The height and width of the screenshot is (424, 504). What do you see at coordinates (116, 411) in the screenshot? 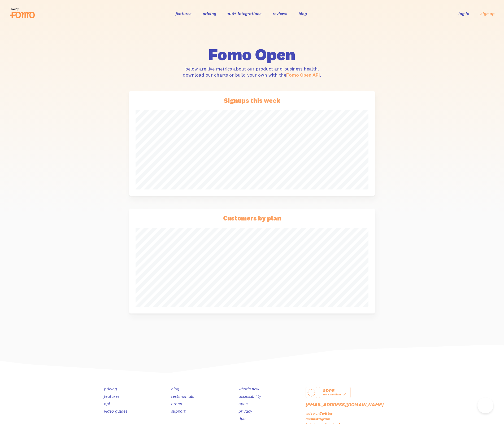
I see `a: video guides` at bounding box center [116, 411].